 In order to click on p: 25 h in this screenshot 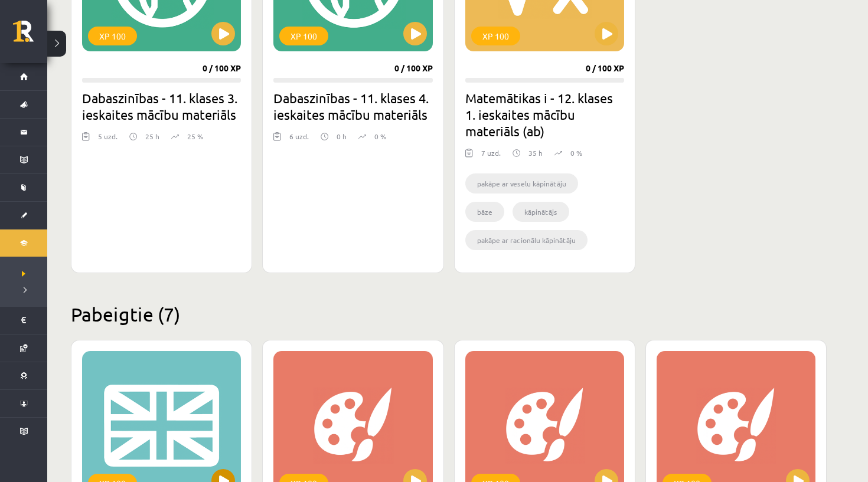, I will do `click(153, 136)`.